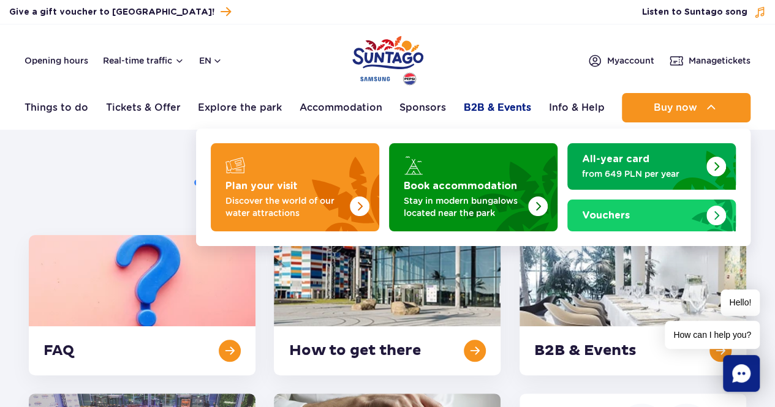  Describe the element at coordinates (143, 108) in the screenshot. I see `a: Tickets & Offer` at that location.